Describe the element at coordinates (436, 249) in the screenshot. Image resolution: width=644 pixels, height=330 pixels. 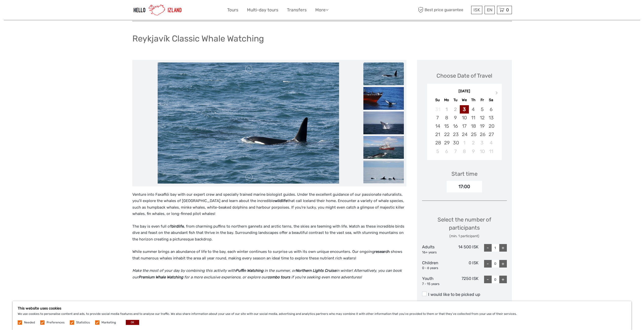
I see `div: Adults` at that location.